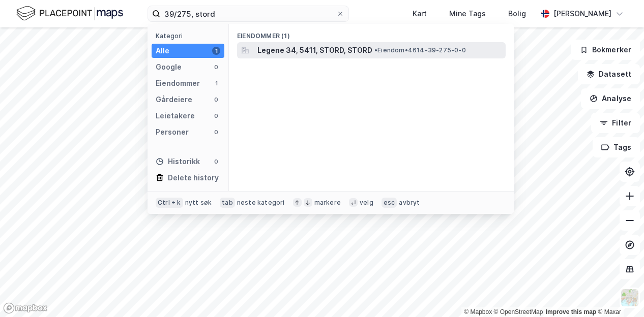 The image size is (644, 317). I want to click on div: markere, so click(327, 203).